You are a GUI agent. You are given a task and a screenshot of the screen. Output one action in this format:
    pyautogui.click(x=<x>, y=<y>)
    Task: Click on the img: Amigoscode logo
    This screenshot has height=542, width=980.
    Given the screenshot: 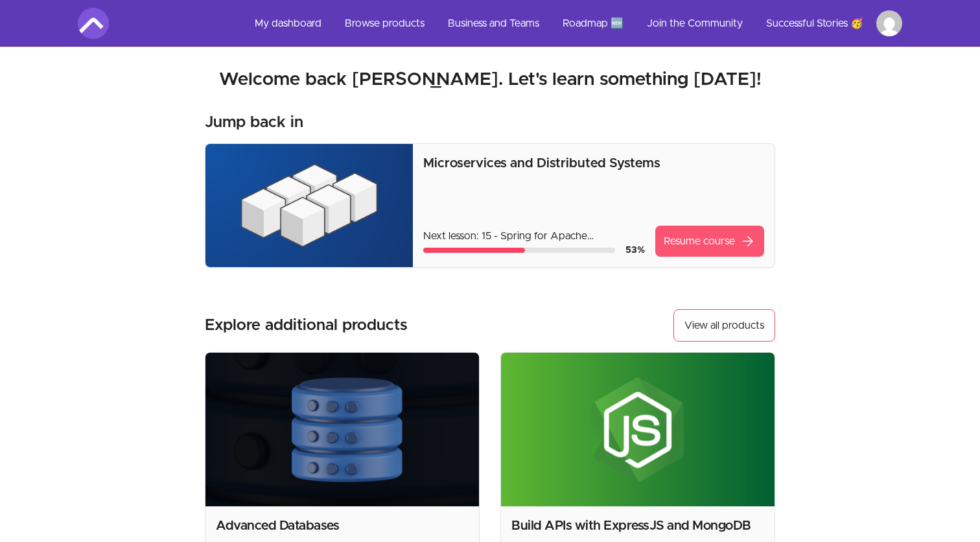 What is the action you would take?
    pyautogui.click(x=93, y=23)
    